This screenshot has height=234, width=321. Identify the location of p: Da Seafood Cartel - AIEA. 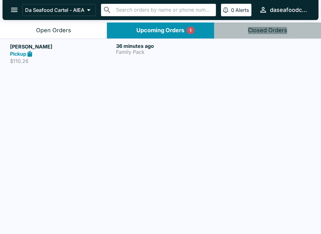
(54, 10).